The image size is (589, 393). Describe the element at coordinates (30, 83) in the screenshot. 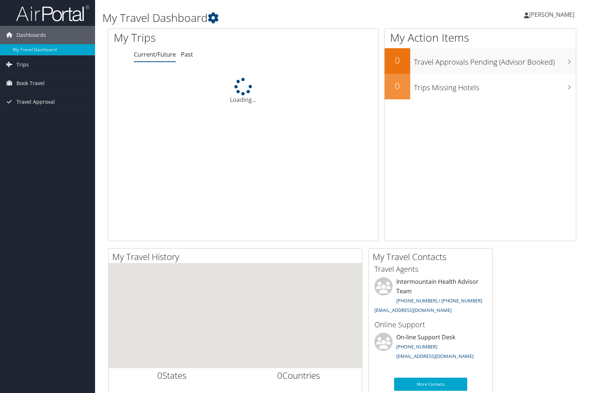

I see `span: Book Travel` at that location.